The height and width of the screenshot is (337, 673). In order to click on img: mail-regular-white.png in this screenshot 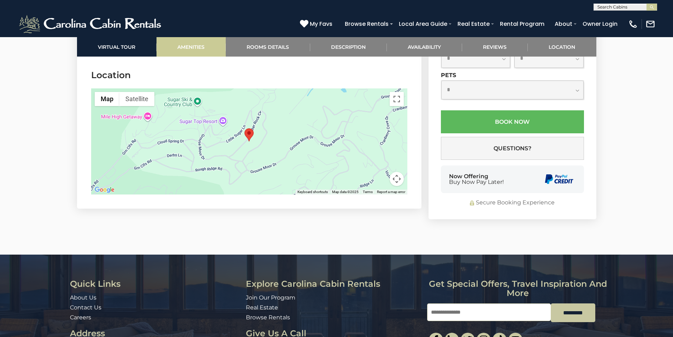, I will do `click(650, 24)`.